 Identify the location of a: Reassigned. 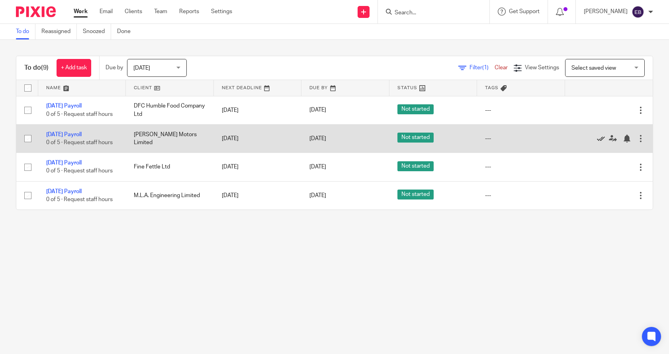
(59, 31).